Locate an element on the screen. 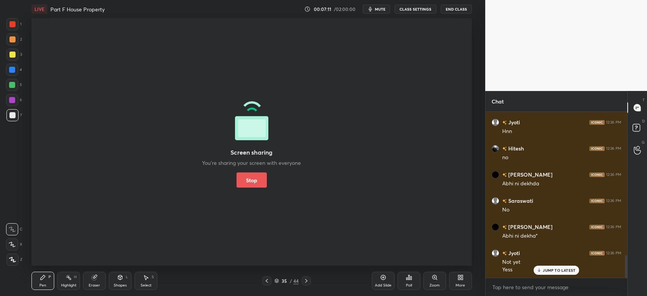 The height and width of the screenshot is (296, 647). div: Add Slide is located at coordinates (383, 285).